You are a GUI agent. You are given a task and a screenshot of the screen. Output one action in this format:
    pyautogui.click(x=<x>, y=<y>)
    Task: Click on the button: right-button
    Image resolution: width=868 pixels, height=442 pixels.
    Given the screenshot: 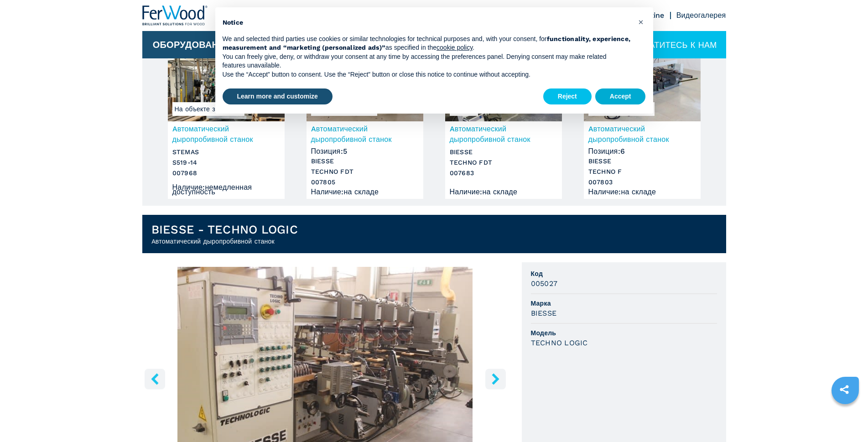 What is the action you would take?
    pyautogui.click(x=495, y=379)
    